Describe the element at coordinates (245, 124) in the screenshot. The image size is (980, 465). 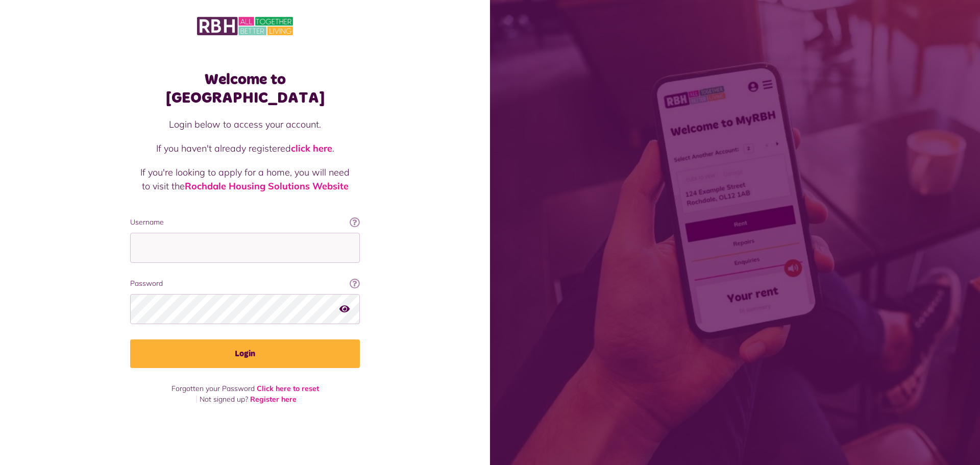
I see `p: Login below to access your account.` at that location.